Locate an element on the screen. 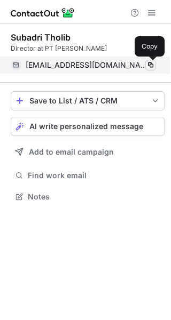  img: ContactOut v5.3.10 is located at coordinates (43, 13).